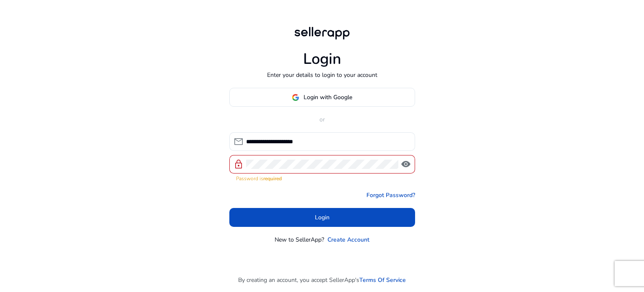 The width and height of the screenshot is (644, 292). What do you see at coordinates (322, 177) in the screenshot?
I see `mat-error: Password is` at bounding box center [322, 177].